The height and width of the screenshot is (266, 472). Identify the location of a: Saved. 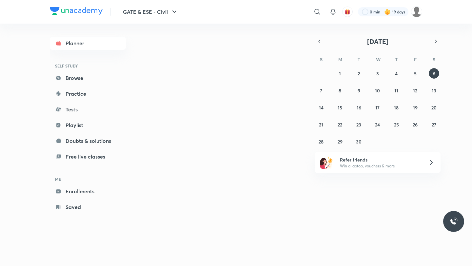
(88, 207).